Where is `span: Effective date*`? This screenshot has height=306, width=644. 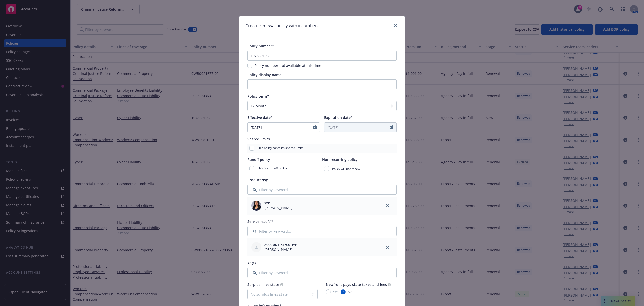 span: Effective date* is located at coordinates (260, 117).